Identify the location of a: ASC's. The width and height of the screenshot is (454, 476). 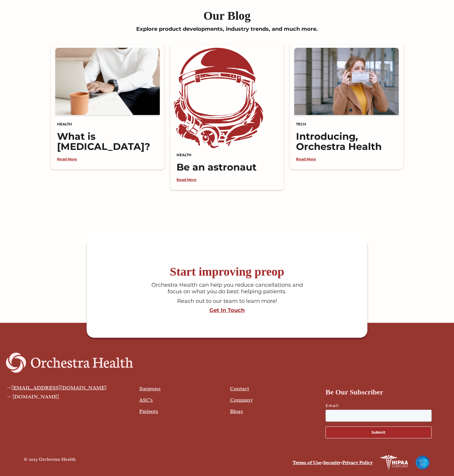
(146, 400).